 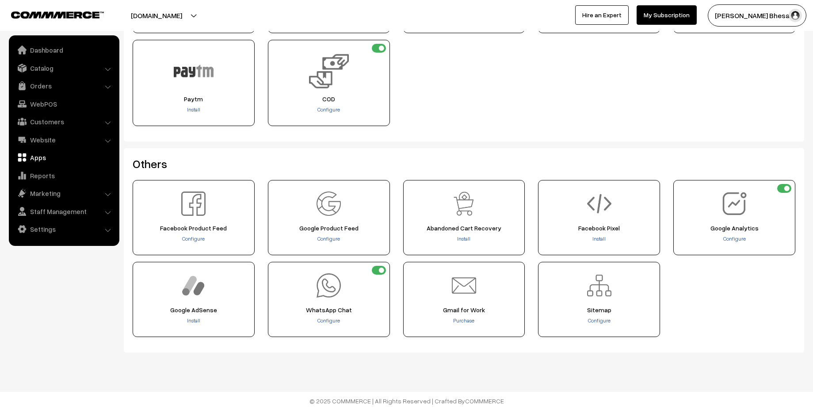 What do you see at coordinates (329, 285) in the screenshot?
I see `img: WhatsApp Chat` at bounding box center [329, 285].